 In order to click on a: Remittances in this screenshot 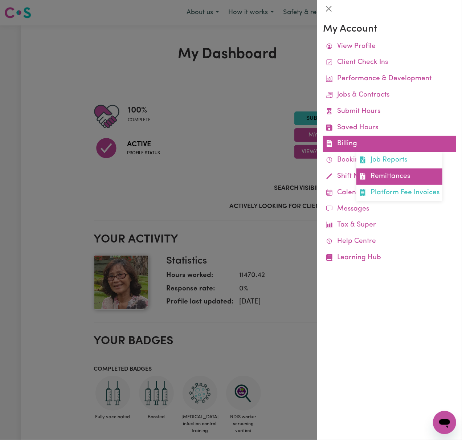, I will do `click(399, 176)`.